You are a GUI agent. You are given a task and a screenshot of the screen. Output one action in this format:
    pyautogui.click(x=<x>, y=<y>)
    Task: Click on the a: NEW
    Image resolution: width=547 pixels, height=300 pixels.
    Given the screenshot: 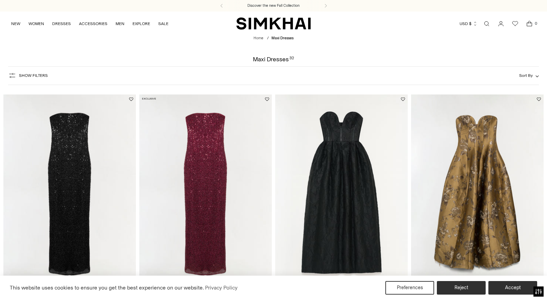 What is the action you would take?
    pyautogui.click(x=16, y=24)
    